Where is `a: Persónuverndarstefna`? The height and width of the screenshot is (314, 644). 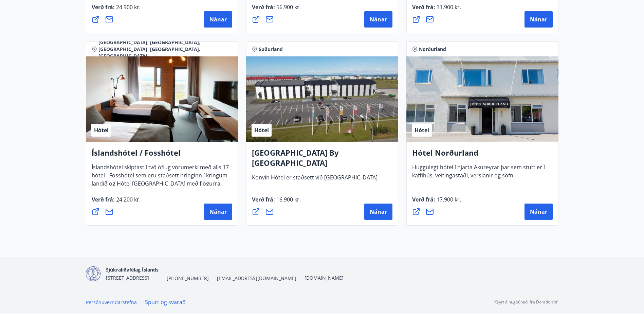
a: Persónuverndarstefna is located at coordinates (111, 302).